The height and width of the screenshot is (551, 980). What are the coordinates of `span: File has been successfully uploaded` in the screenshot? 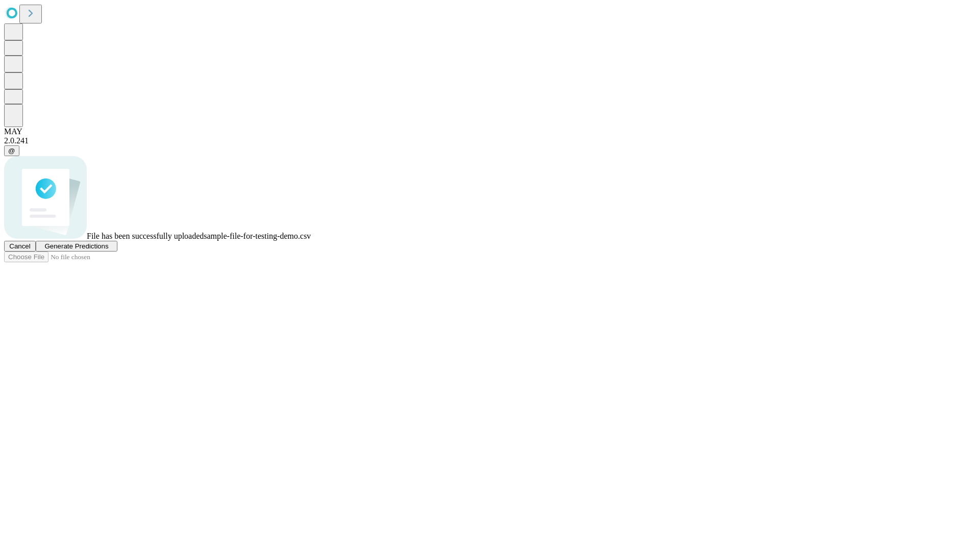 It's located at (145, 236).